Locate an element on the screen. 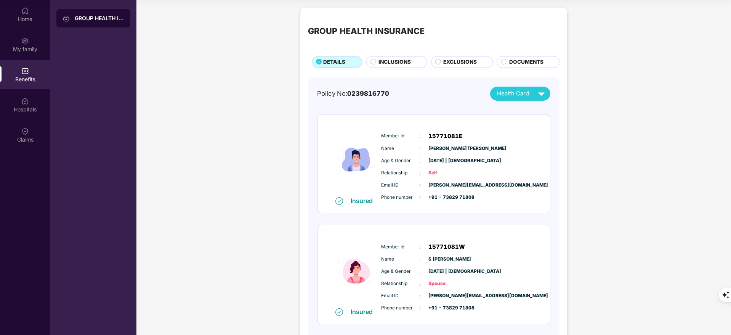 Image resolution: width=731 pixels, height=335 pixels. span: Health Card is located at coordinates (513, 93).